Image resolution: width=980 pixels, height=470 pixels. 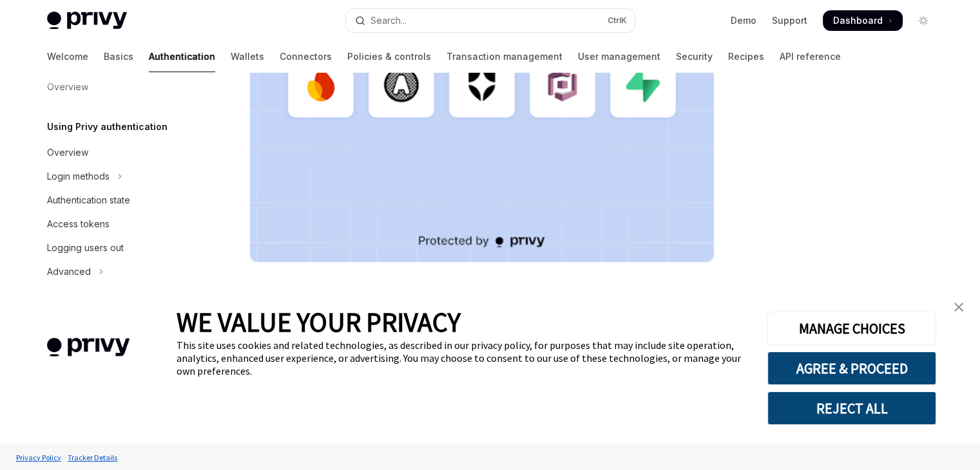 What do you see at coordinates (923, 21) in the screenshot?
I see `button: Toggle dark mode` at bounding box center [923, 21].